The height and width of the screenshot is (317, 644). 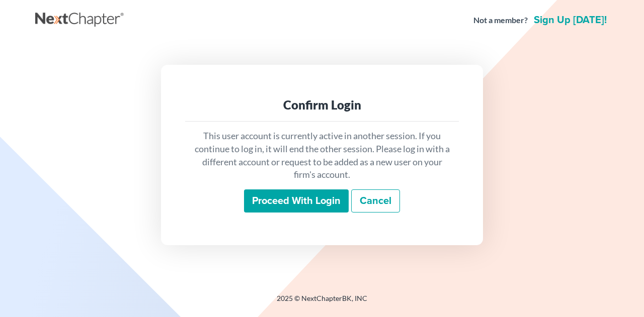 What do you see at coordinates (376, 201) in the screenshot?
I see `a: Cancel` at bounding box center [376, 201].